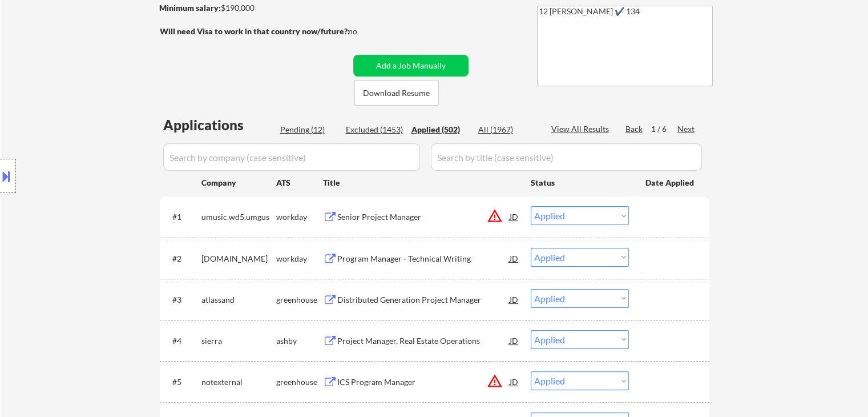 The height and width of the screenshot is (417, 868). I want to click on div: ATS, so click(299, 183).